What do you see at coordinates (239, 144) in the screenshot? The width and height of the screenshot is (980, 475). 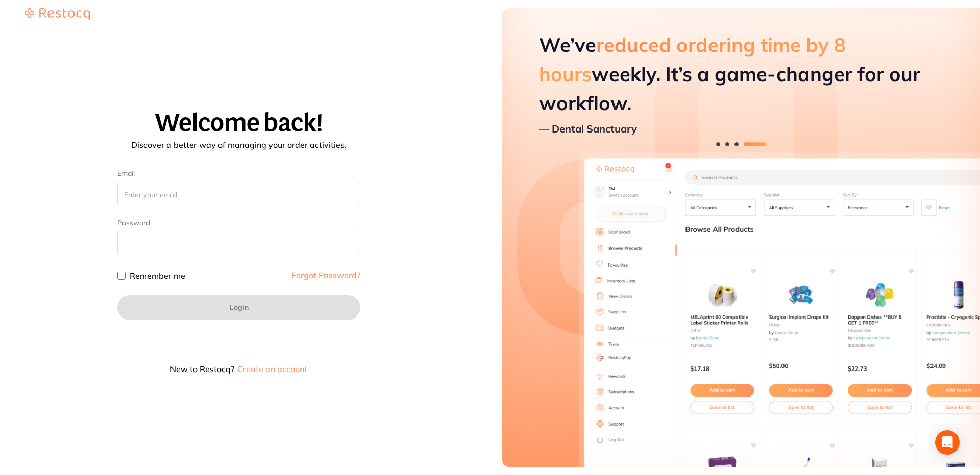 I see `p: Discover a better way of managing your order activities.` at bounding box center [239, 144].